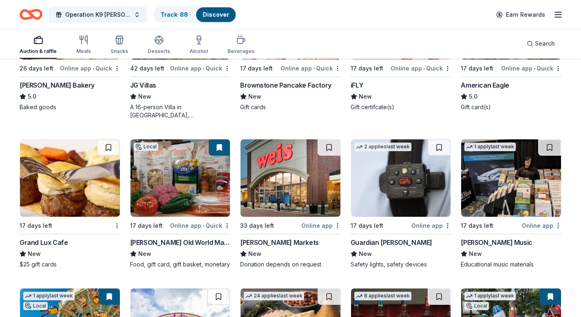  Describe the element at coordinates (70, 264) in the screenshot. I see `div: $25 gift cards` at that location.